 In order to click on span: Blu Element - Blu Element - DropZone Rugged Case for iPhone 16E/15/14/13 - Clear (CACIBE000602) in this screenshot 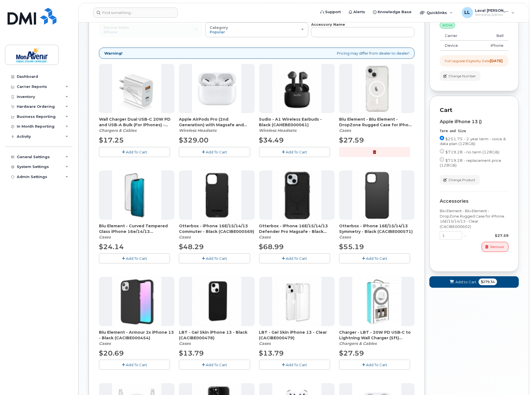, I will do `click(377, 122)`.